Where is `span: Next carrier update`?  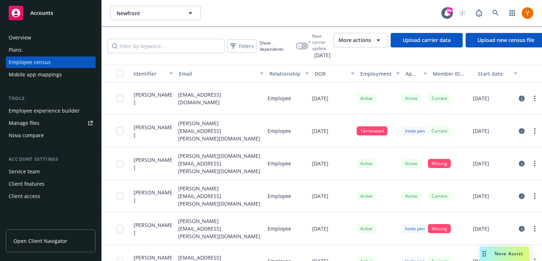 span: Next carrier update is located at coordinates (321, 42).